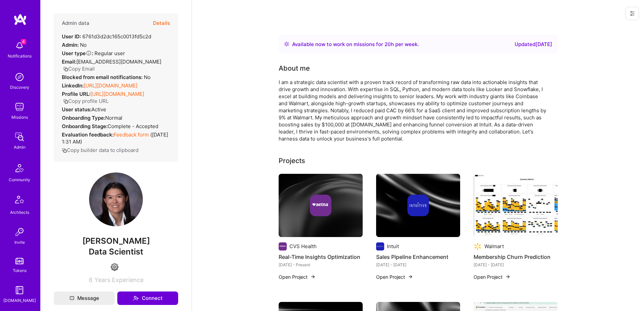 This screenshot has width=644, height=311. I want to click on button: Message, so click(84, 298).